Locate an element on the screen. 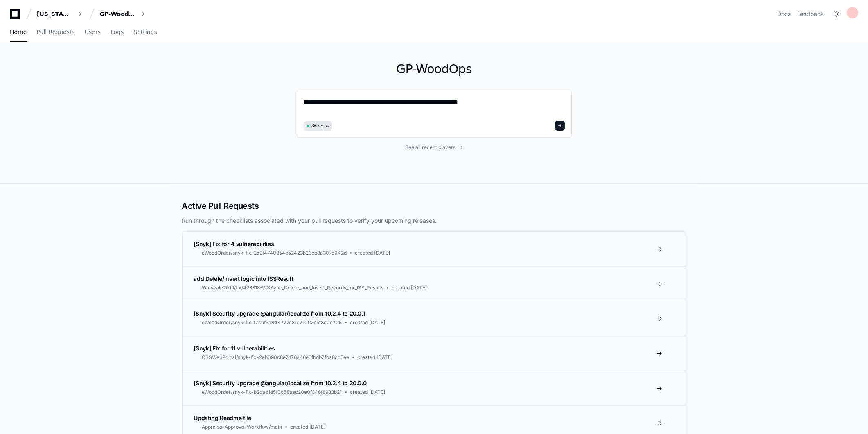  span: Settings is located at coordinates (145, 32).